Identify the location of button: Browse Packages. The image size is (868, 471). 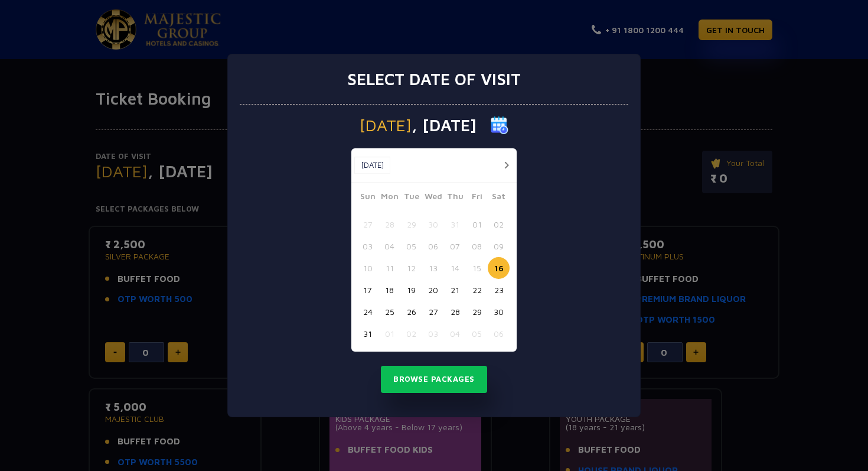
(434, 380).